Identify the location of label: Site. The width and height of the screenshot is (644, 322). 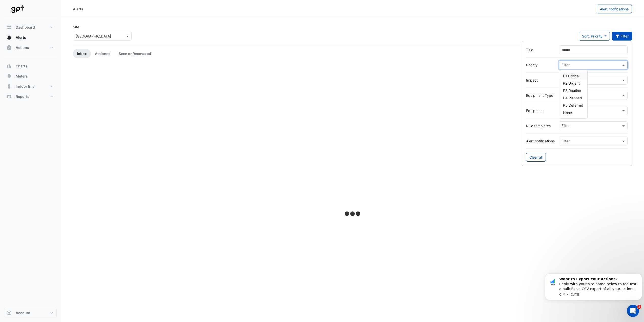
(76, 27).